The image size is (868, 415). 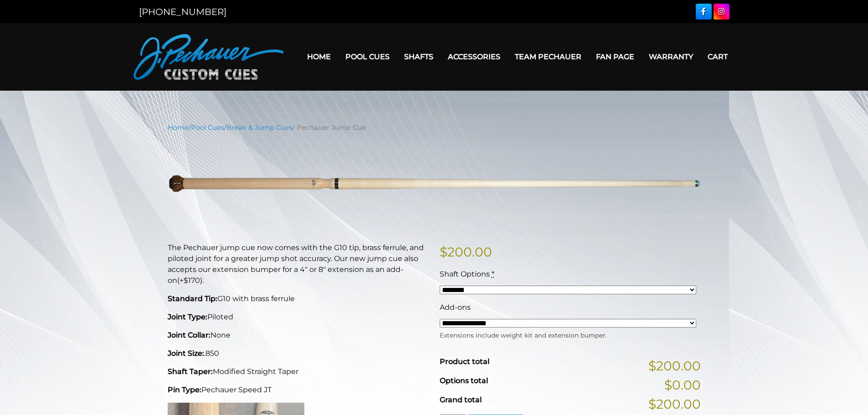 I want to click on span: $0.00, so click(x=682, y=385).